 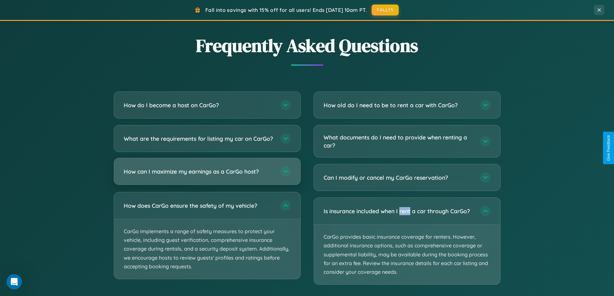 I want to click on p: CarGo implements a range of safety measures to protect your vehicle, including guest verification..., so click(x=207, y=249).